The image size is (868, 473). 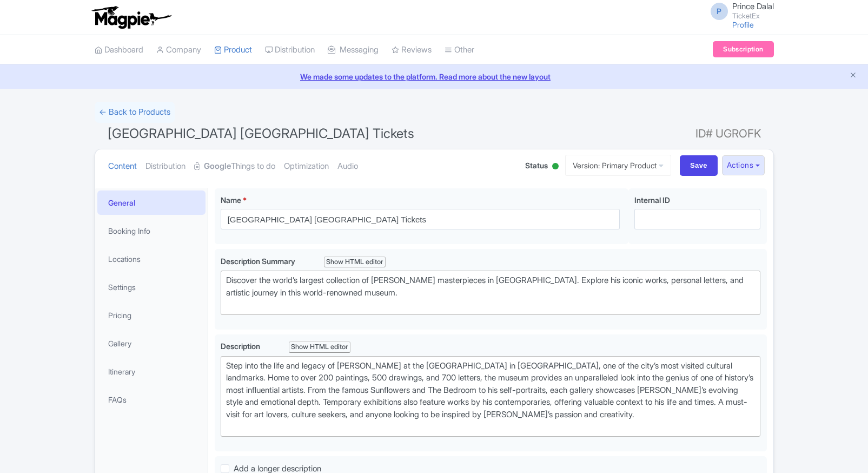 What do you see at coordinates (618, 165) in the screenshot?
I see `a: Version: Primary Product` at bounding box center [618, 165].